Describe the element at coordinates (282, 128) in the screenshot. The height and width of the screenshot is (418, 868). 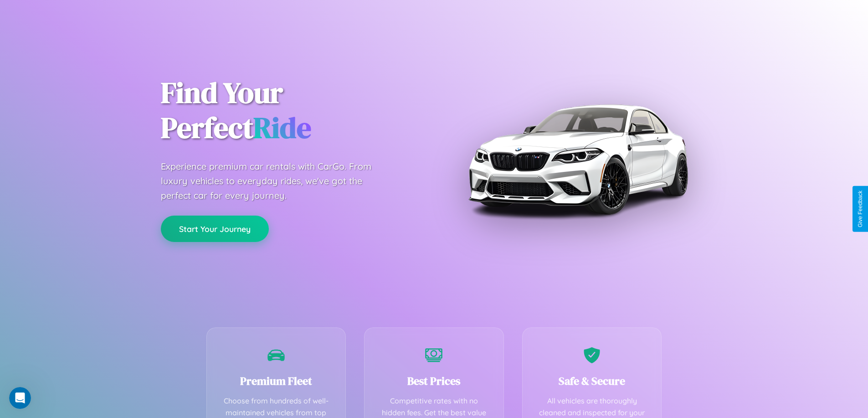
I see `span: Ride` at that location.